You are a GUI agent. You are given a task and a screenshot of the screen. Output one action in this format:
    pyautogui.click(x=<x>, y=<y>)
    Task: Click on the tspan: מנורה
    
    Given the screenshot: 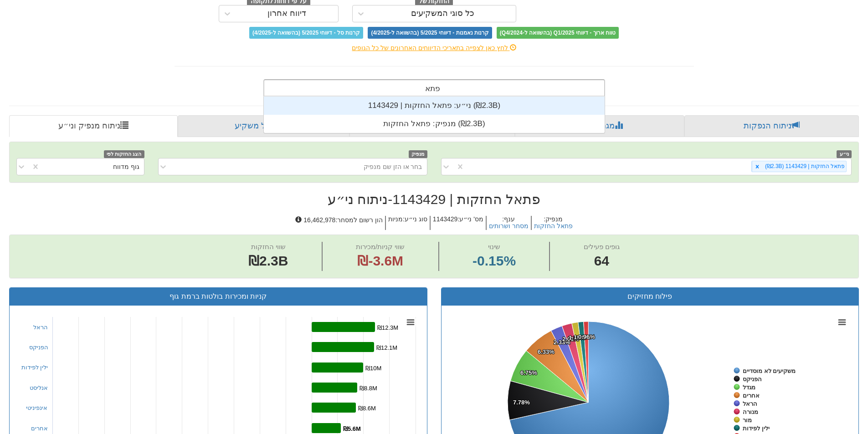 What is the action you would take?
    pyautogui.click(x=750, y=411)
    